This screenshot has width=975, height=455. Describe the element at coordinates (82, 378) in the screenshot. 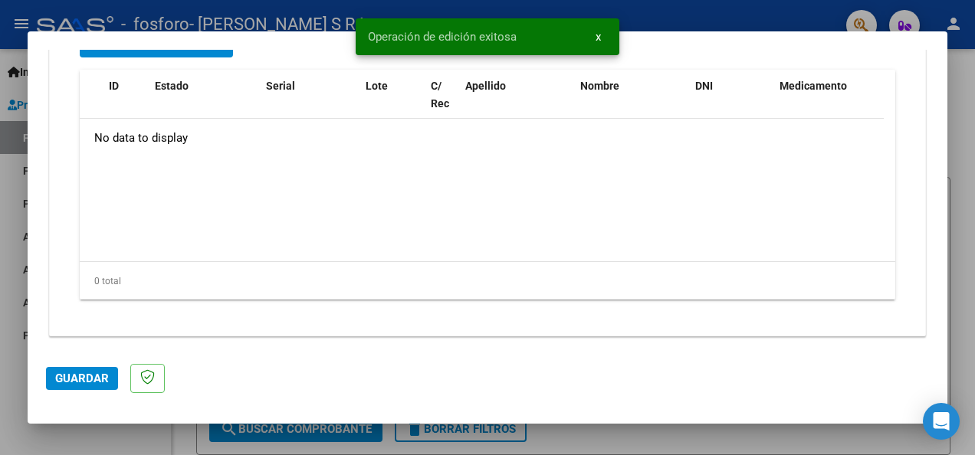

I see `button: Guardar` at that location.